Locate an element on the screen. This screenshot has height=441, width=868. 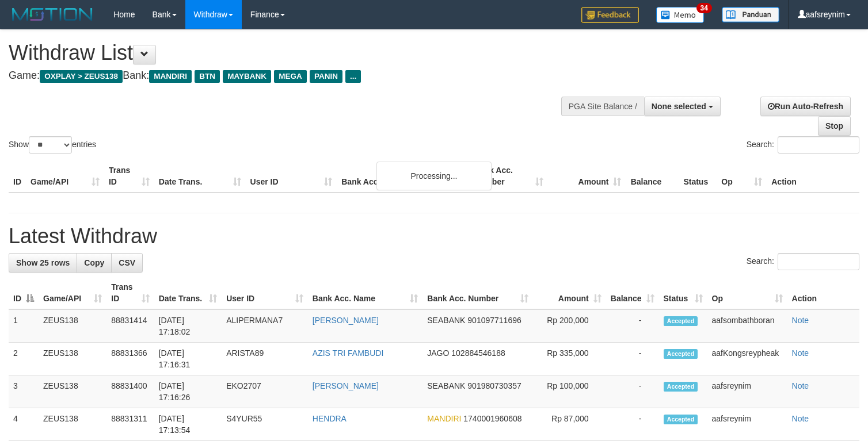
th: Game/API: activate to sort column ascending is located at coordinates (72, 293).